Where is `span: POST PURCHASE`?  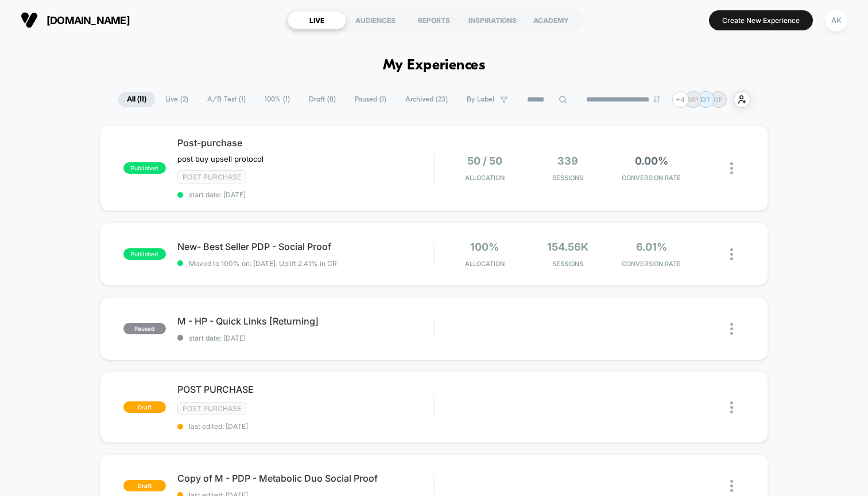 span: POST PURCHASE is located at coordinates (306, 390).